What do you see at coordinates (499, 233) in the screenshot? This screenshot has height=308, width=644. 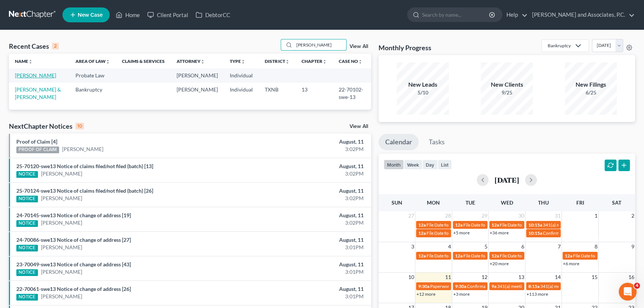 I see `a: +36 more` at bounding box center [499, 233].